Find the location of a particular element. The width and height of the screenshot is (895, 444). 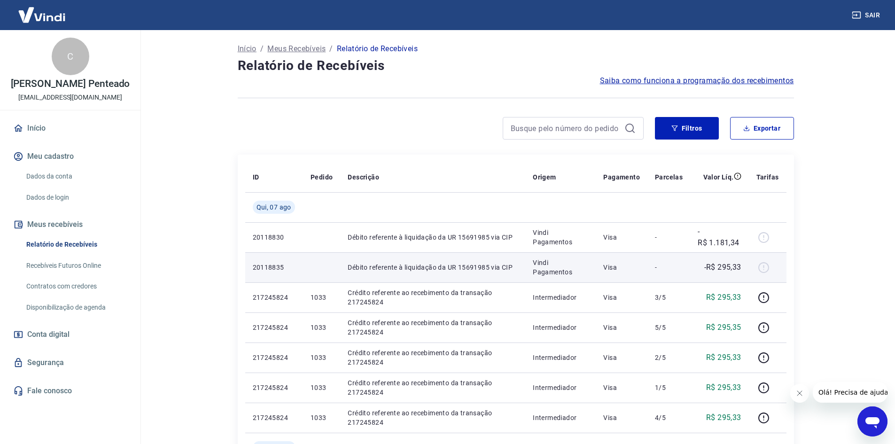

button: Meus recebíveis is located at coordinates (70, 225).